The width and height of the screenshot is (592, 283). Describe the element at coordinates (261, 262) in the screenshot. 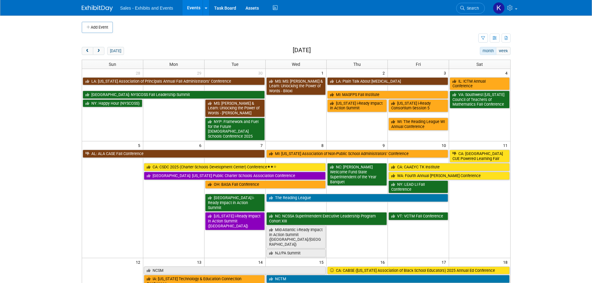

I see `span: 14` at that location.